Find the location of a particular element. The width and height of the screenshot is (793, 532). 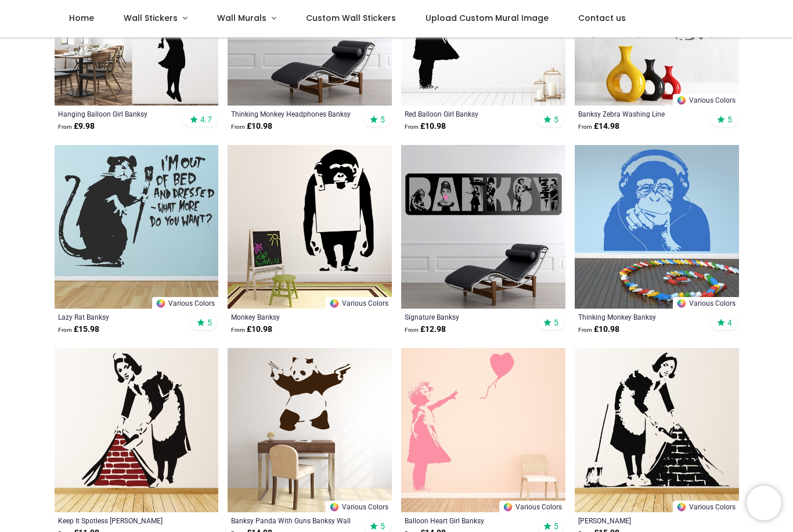

img: Balloon Heart Girl Banksy Wall Sticker is located at coordinates (483, 430).